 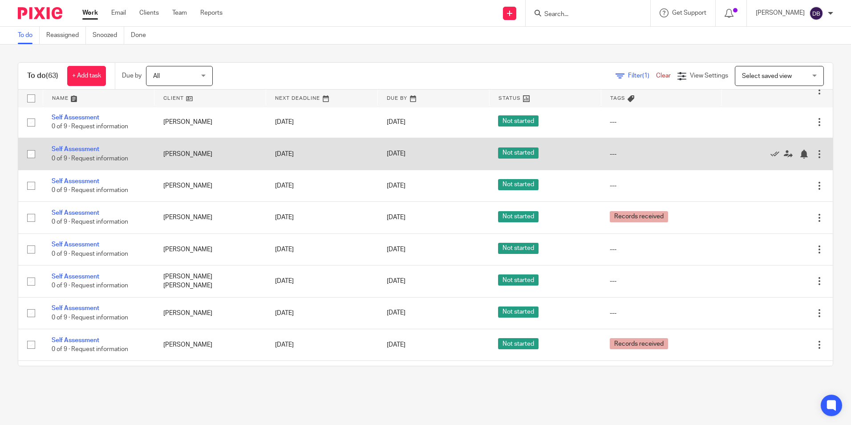 What do you see at coordinates (179, 13) in the screenshot?
I see `a: Team` at bounding box center [179, 13].